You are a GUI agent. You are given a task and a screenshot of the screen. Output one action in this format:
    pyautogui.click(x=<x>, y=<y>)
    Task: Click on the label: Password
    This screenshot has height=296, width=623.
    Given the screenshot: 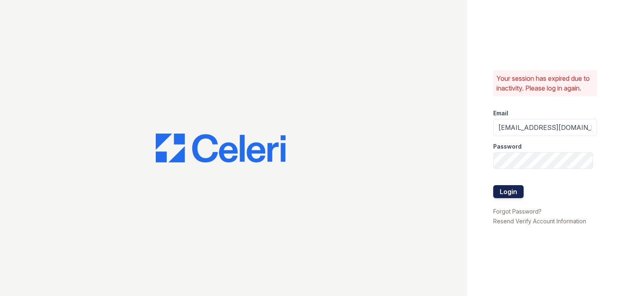 What is the action you would take?
    pyautogui.click(x=508, y=146)
    